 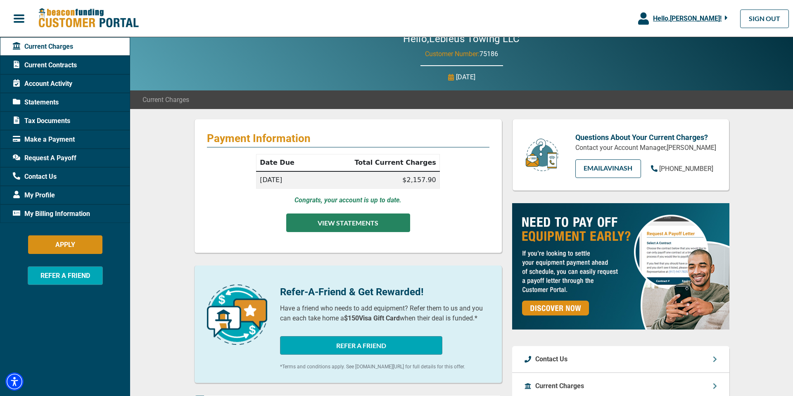 What do you see at coordinates (45, 158) in the screenshot?
I see `span: Request A Payoff` at bounding box center [45, 158].